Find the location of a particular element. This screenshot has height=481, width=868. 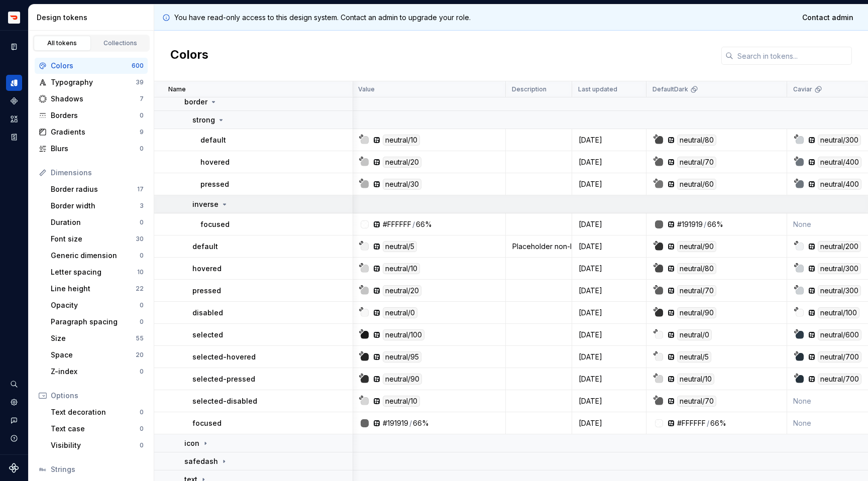

a: Design tokens is located at coordinates (14, 83).